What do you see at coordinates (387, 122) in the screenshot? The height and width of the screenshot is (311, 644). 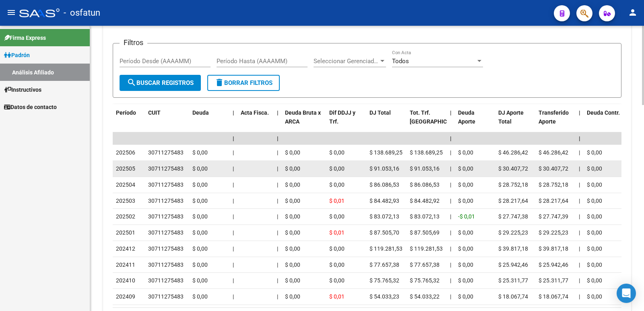 I see `datatable-header-cell: DJ Total` at bounding box center [387, 122].